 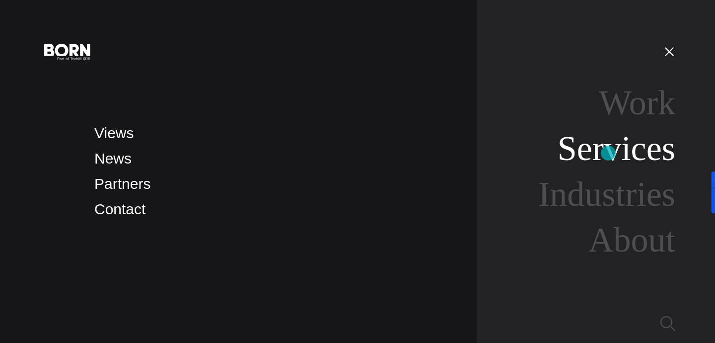 I want to click on a: Industries, so click(x=607, y=194).